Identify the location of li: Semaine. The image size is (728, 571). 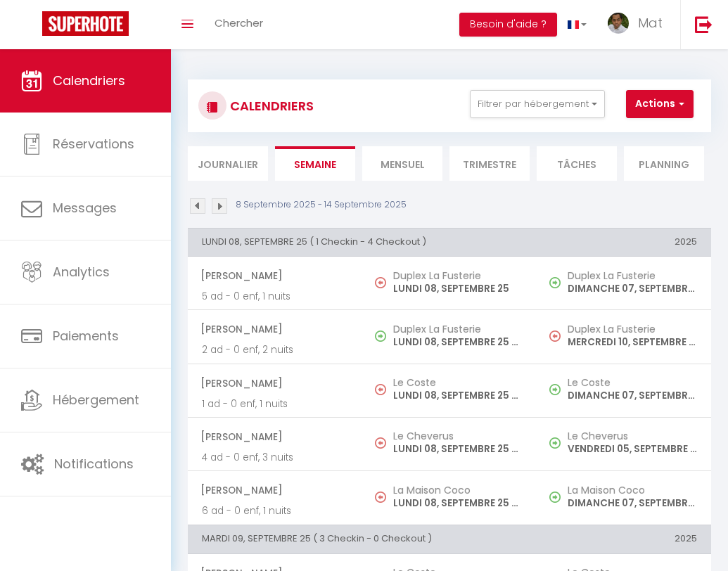
(315, 163).